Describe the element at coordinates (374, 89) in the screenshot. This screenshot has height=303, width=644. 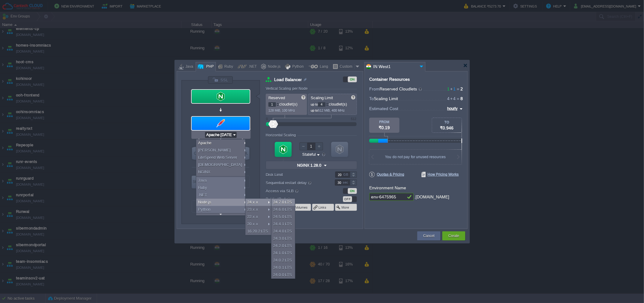
I see `span: From` at that location.